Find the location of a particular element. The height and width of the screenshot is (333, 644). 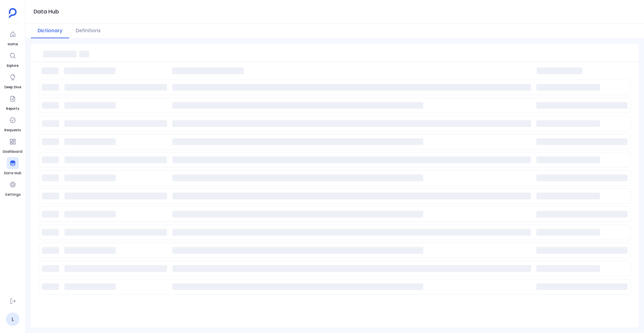

button: Definitions is located at coordinates (88, 31).